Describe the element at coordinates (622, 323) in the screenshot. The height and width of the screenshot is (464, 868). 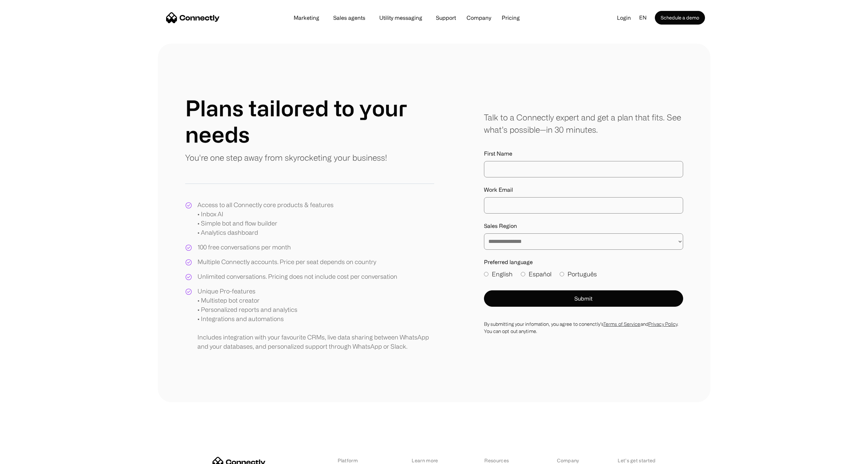
I see `a: Terms of Service` at that location.